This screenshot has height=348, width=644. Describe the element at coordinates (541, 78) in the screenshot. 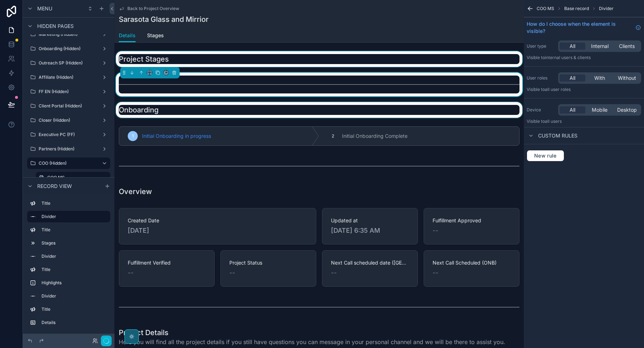

I see `label: User roles` at that location.